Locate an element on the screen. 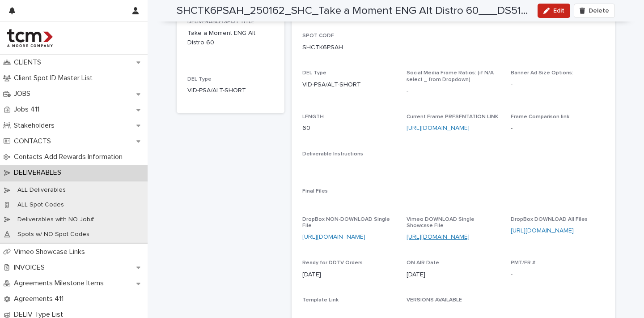  span: DELIVERABLE/SPOT TITLE is located at coordinates (221, 22).